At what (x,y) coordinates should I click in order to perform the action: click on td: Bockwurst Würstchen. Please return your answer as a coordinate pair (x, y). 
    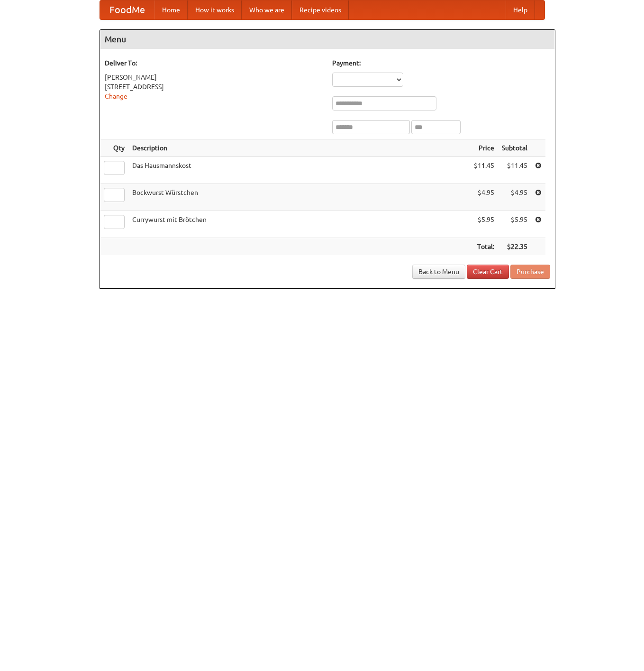
    Looking at the image, I should click on (299, 197).